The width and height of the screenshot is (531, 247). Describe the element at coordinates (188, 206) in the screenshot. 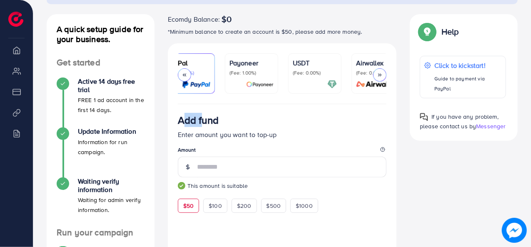

I see `span: $50` at that location.